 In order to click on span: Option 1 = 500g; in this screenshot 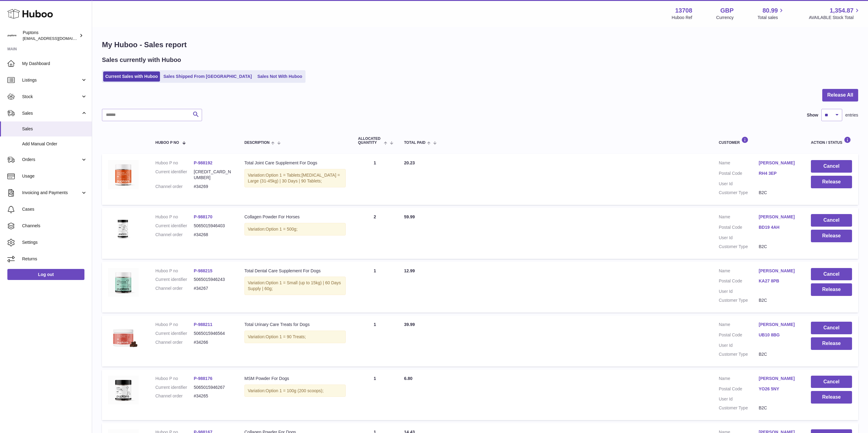, I will do `click(282, 229)`.